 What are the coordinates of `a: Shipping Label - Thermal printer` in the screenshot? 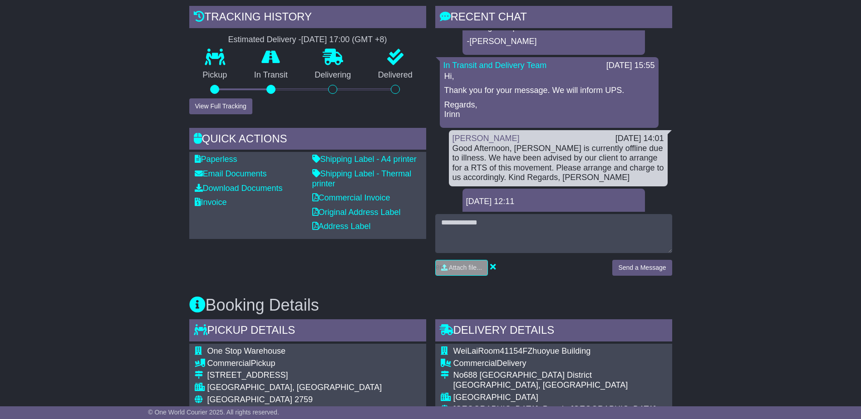 It's located at (362, 179).